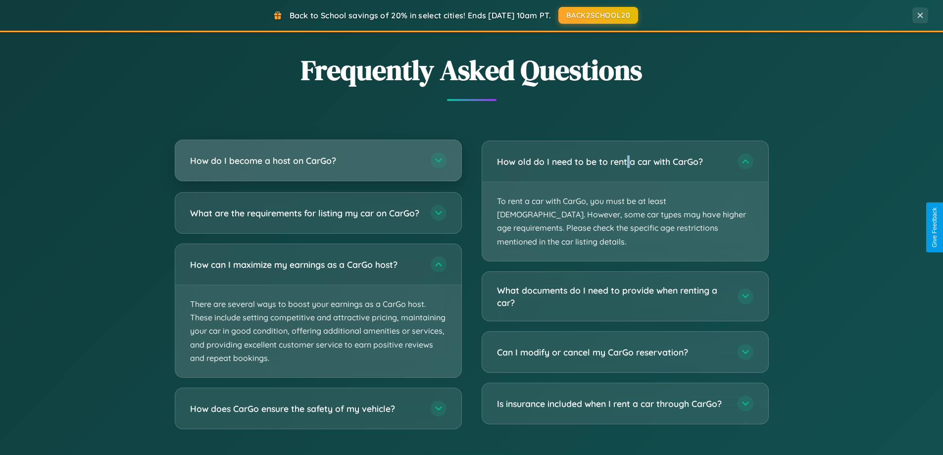 The width and height of the screenshot is (943, 455). What do you see at coordinates (612, 352) in the screenshot?
I see `h3: Can I modify or cancel my CarGo reservation?` at bounding box center [612, 352].